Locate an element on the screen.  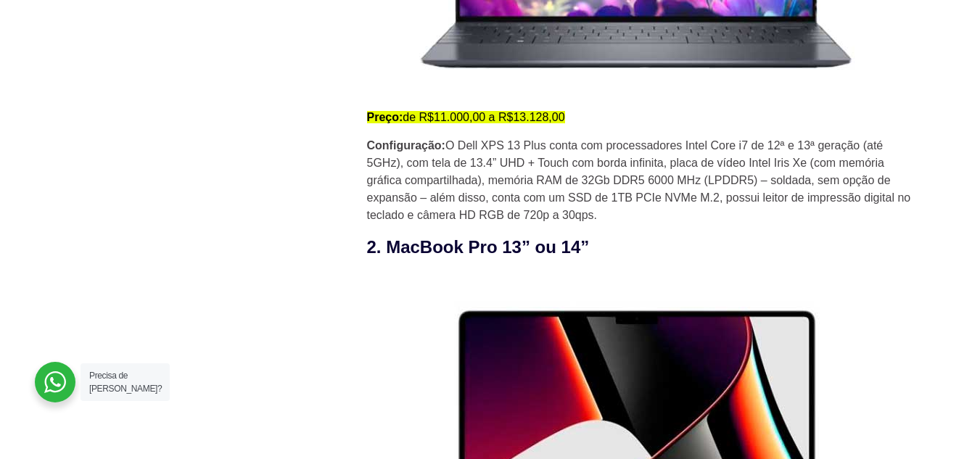
div: Widget de chat is located at coordinates (944, 424).